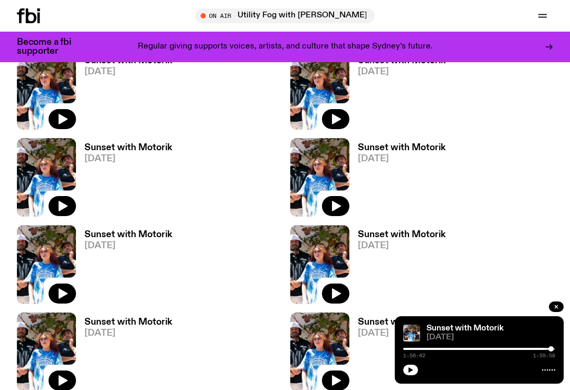 Image resolution: width=570 pixels, height=390 pixels. I want to click on a: Sunset with Motorik, so click(465, 329).